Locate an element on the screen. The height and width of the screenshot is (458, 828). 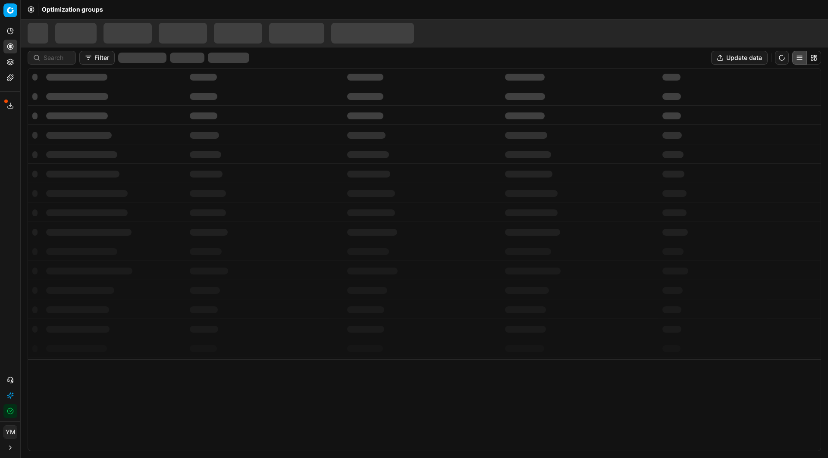
button: Filter is located at coordinates (97, 58).